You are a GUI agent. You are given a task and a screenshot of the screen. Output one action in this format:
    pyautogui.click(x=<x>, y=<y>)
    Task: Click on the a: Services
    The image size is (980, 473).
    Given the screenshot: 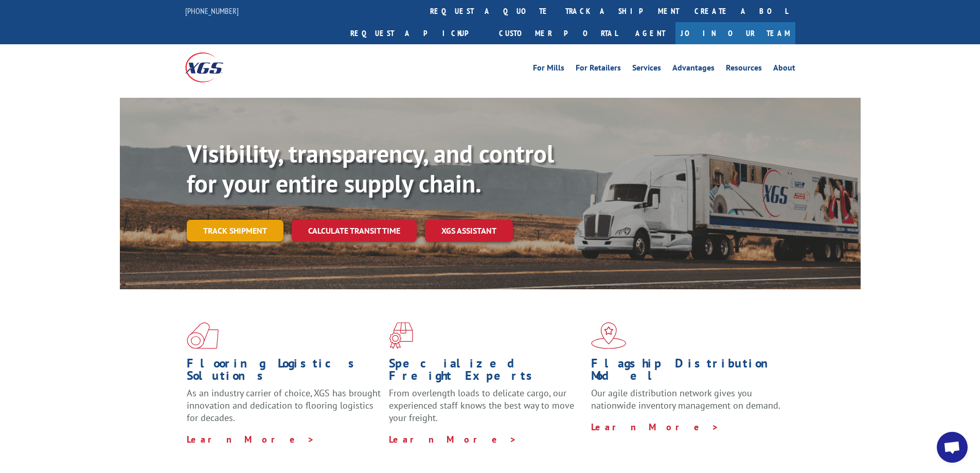 What is the action you would take?
    pyautogui.click(x=647, y=70)
    